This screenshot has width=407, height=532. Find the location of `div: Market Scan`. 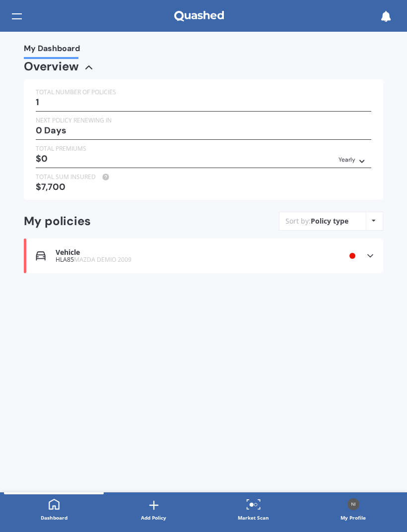

div: Market Scan is located at coordinates (253, 517).